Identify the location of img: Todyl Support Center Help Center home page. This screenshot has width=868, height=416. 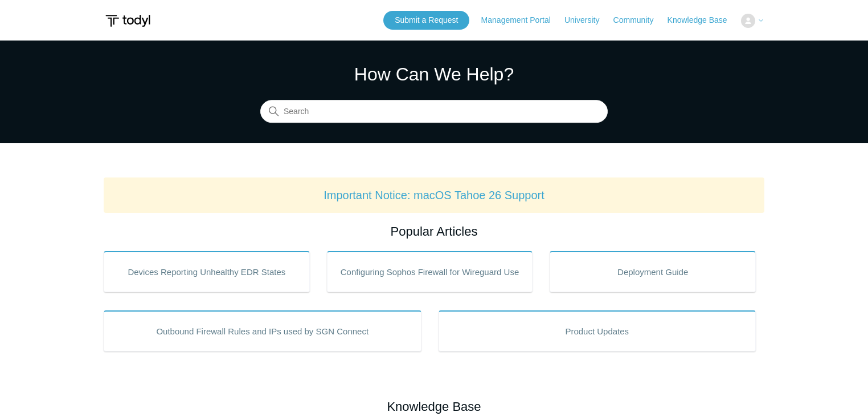
(127, 21).